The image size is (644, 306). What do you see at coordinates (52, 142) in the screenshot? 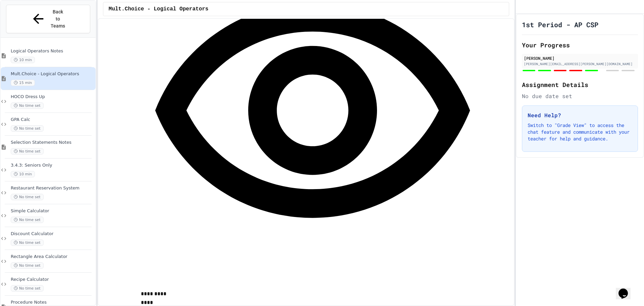
I see `span: Selection Statements Notes` at bounding box center [52, 142].